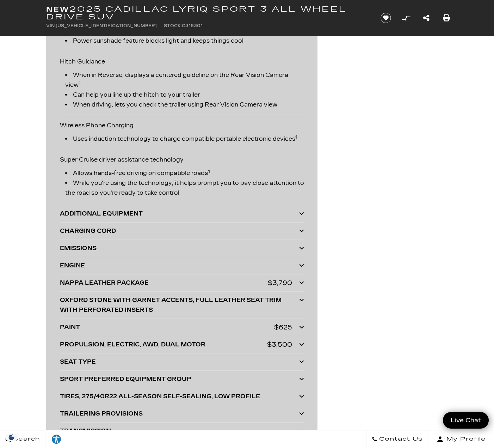 The width and height of the screenshot is (494, 448). I want to click on li: Allows hands-free driving on compatible roads, so click(185, 173).